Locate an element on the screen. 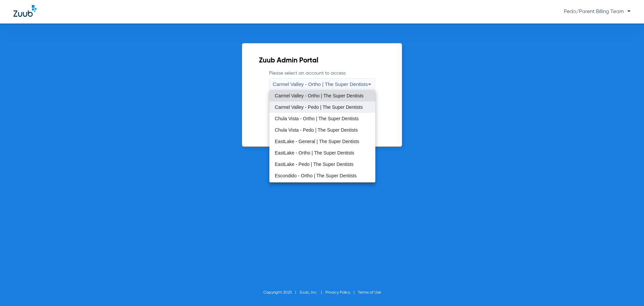  span: Carmel Valley - Pedo | The Super Dentists is located at coordinates (319, 107).